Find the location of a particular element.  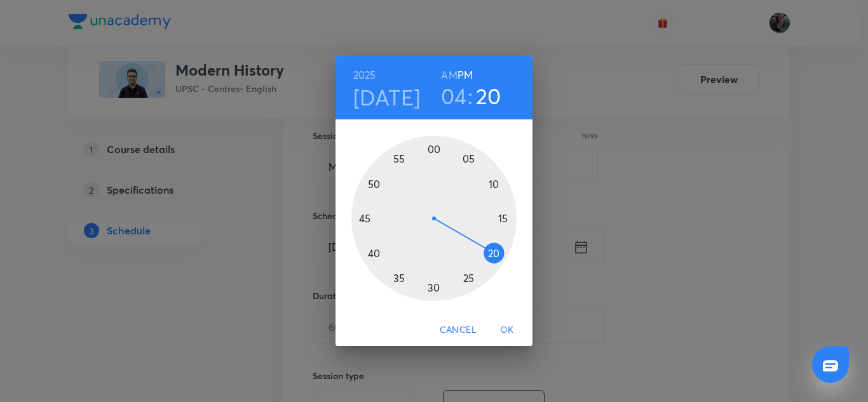

span: OK is located at coordinates (507, 329).